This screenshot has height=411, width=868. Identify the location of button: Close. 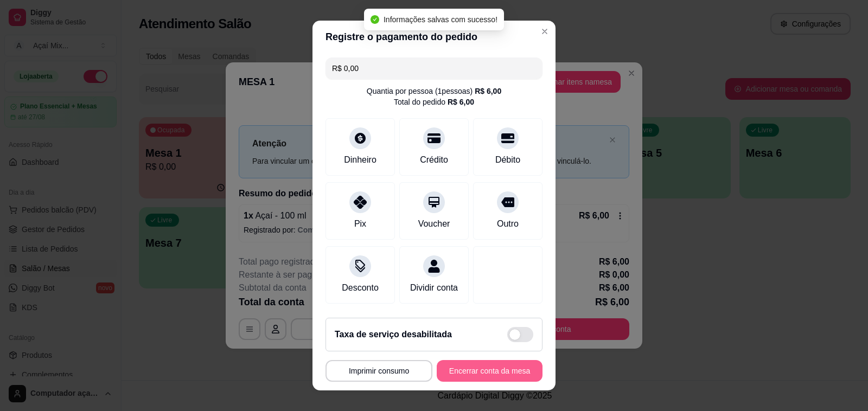
(545, 32).